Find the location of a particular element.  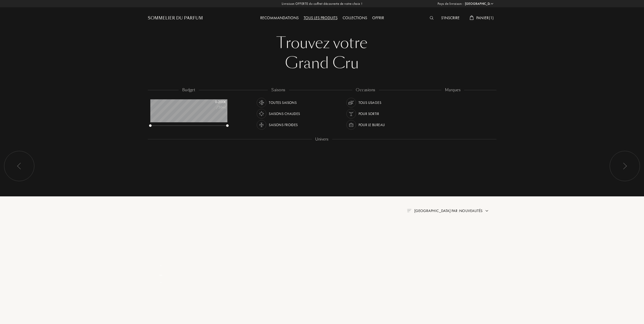

a: Recommandations is located at coordinates (280, 18).